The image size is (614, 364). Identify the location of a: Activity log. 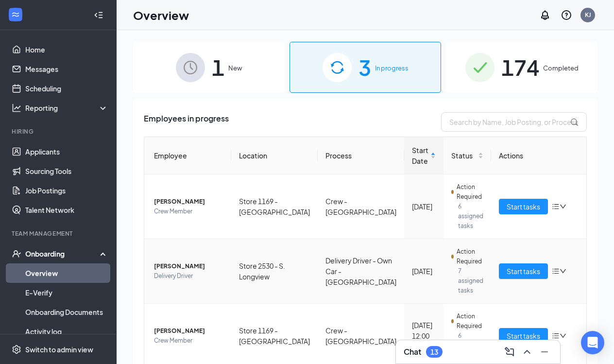
(66, 331).